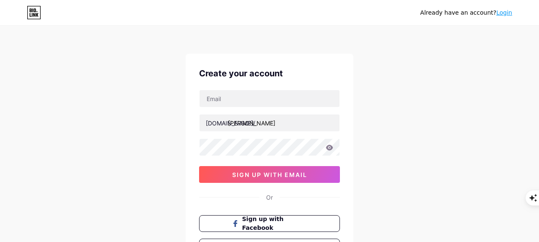  Describe the element at coordinates (270, 73) in the screenshot. I see `div: Create your account` at that location.